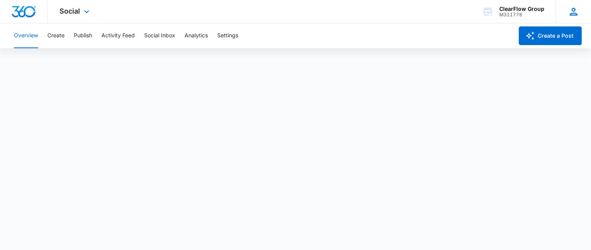 This screenshot has width=591, height=250. I want to click on button: Create a Post, so click(550, 36).